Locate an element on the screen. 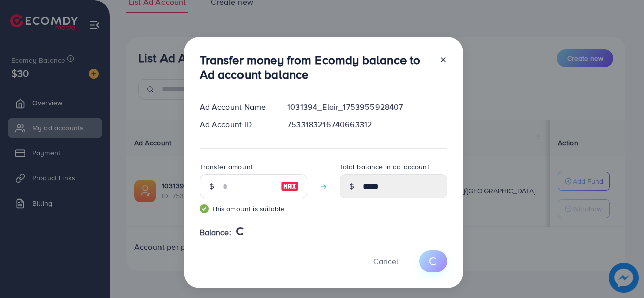 This screenshot has width=644, height=298. label: Transfer amount is located at coordinates (226, 167).